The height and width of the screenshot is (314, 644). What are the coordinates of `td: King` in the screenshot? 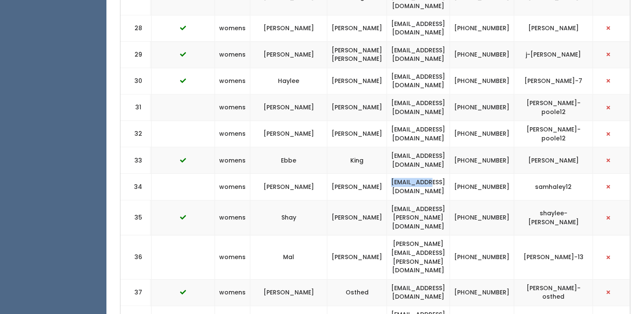 It's located at (357, 160).